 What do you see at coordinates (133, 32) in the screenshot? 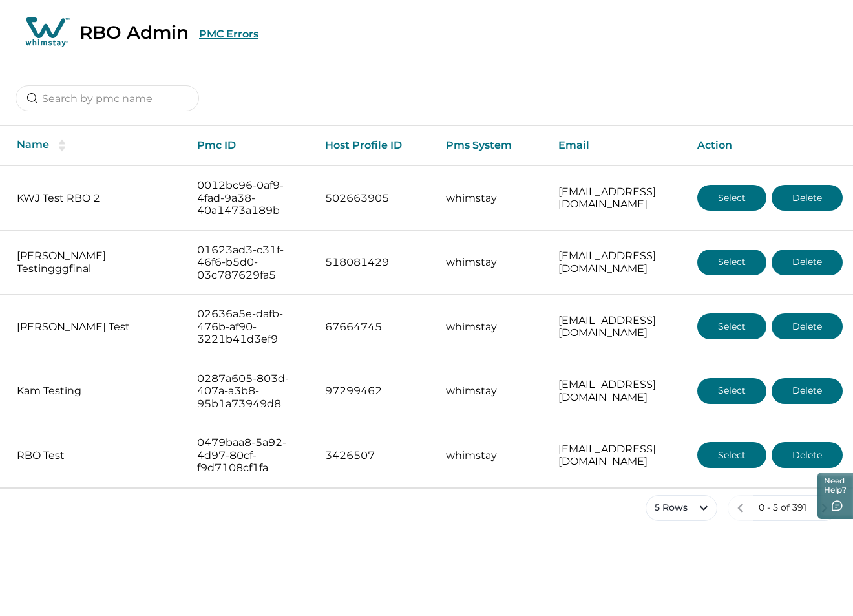
I see `p: RBO Admin` at bounding box center [133, 32].